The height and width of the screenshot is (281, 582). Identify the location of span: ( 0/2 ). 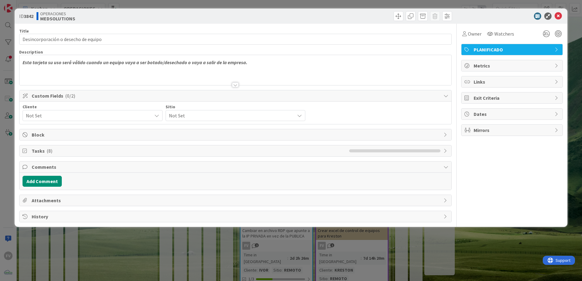
(70, 96).